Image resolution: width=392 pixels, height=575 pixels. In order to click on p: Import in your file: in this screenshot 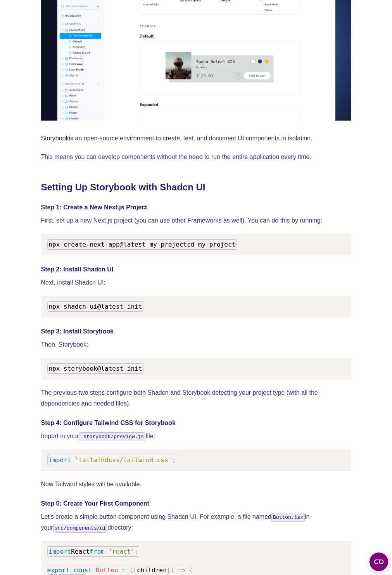, I will do `click(196, 436)`.